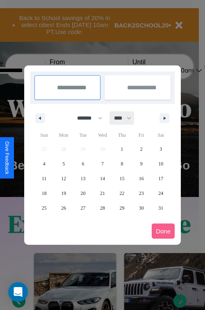 The image size is (205, 310). Describe the element at coordinates (44, 193) in the screenshot. I see `button: 18` at that location.